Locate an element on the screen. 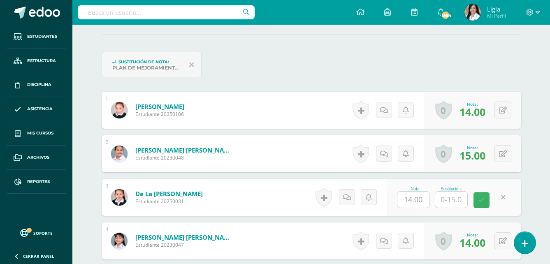 This screenshot has height=264, width=550. span: Mi Perfil is located at coordinates (496, 16).